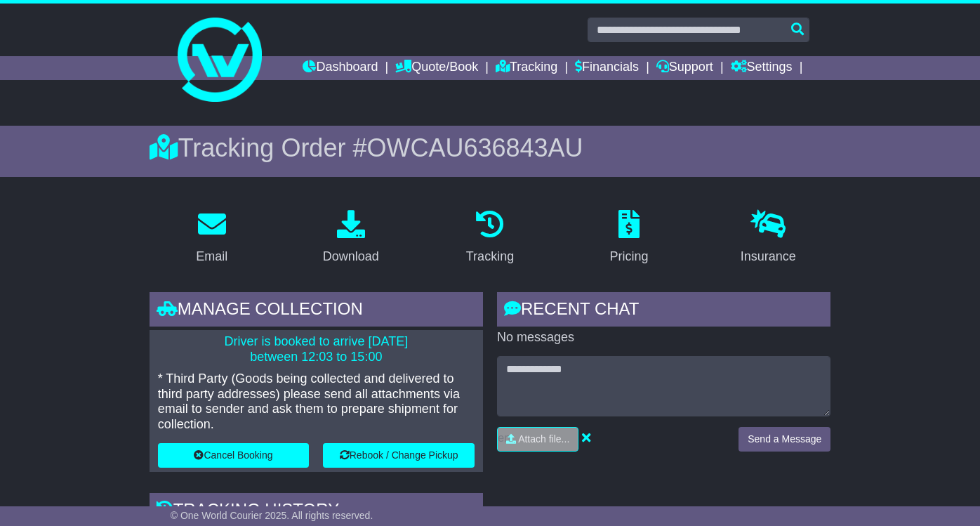 The height and width of the screenshot is (526, 980). What do you see at coordinates (490, 147) in the screenshot?
I see `div: Tracking Order #` at bounding box center [490, 147].